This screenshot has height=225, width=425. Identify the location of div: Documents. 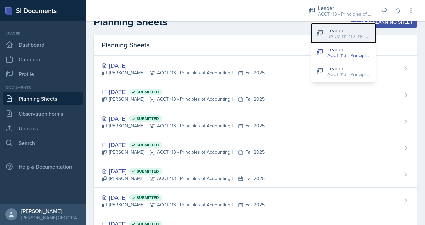
(43, 88).